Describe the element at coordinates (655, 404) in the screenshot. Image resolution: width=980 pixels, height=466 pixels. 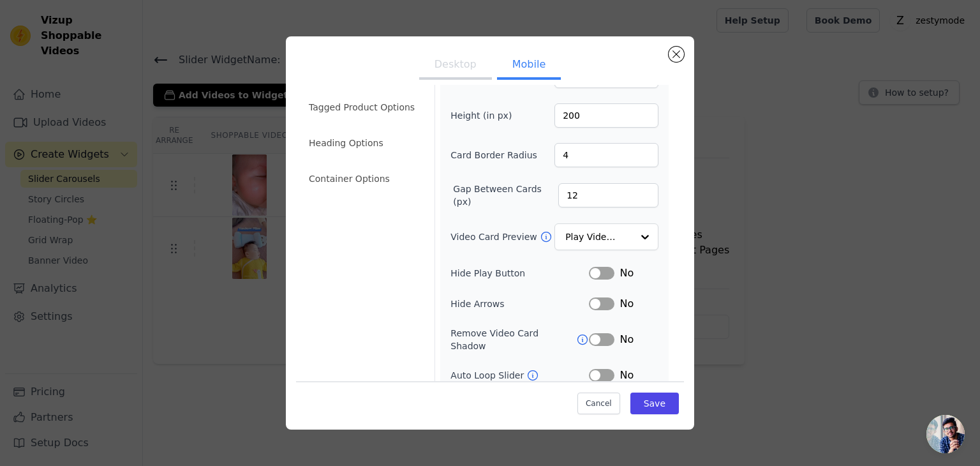
I see `button: Save` at that location.